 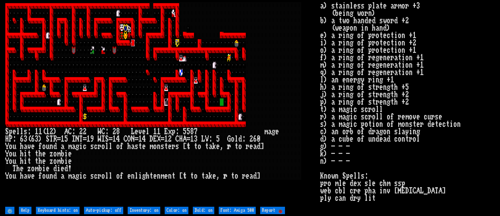 What do you see at coordinates (144, 211) in the screenshot?
I see `input: Inventory: on` at bounding box center [144, 211].